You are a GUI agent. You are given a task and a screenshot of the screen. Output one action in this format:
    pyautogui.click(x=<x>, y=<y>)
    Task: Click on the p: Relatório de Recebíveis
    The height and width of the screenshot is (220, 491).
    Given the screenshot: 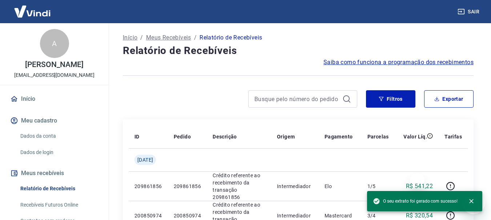 What is the action you would take?
    pyautogui.click(x=231, y=38)
    